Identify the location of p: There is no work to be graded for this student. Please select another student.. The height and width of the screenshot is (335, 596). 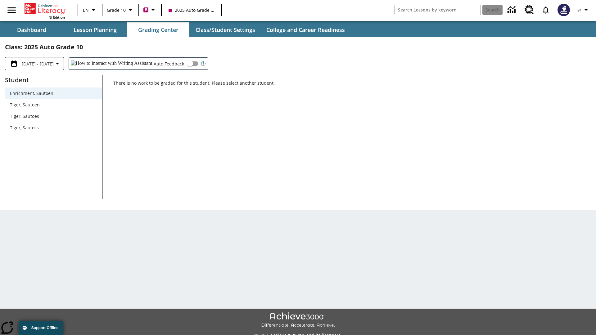
(352, 86).